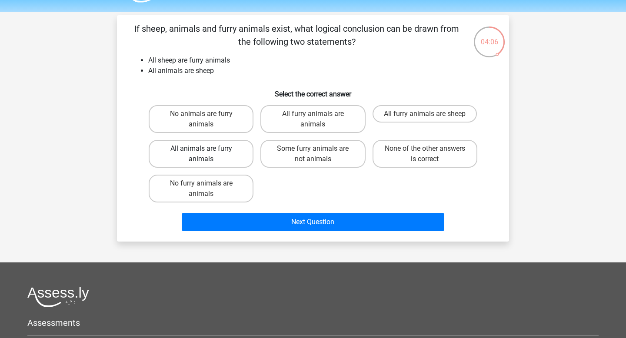 The image size is (626, 338). I want to click on label: No animals are furry animals, so click(201, 119).